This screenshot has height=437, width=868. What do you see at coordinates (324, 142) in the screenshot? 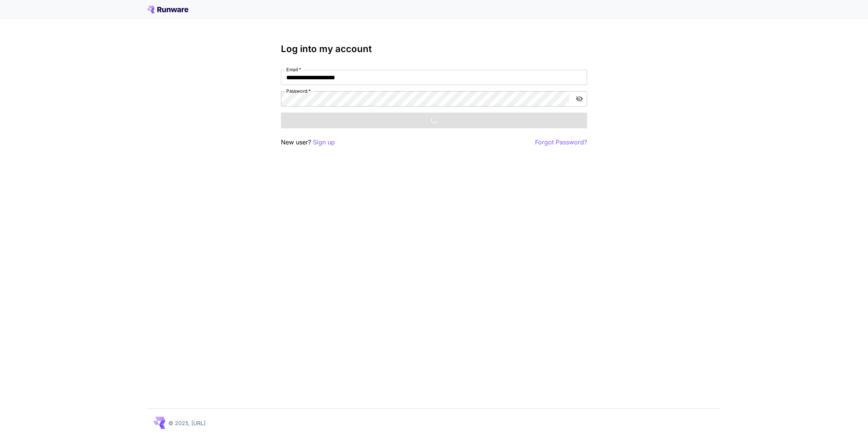
I see `p: Sign up` at bounding box center [324, 142].